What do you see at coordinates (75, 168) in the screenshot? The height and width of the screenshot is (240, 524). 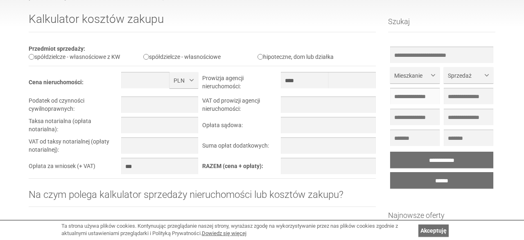 I see `td: Opłata za wniosek (+ VAT)` at bounding box center [75, 168].